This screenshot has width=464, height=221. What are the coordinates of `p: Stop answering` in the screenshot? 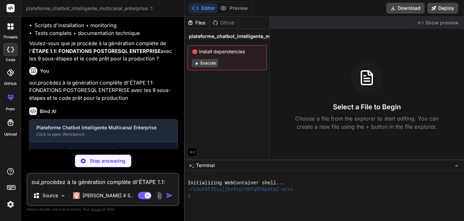 It's located at (107, 161).